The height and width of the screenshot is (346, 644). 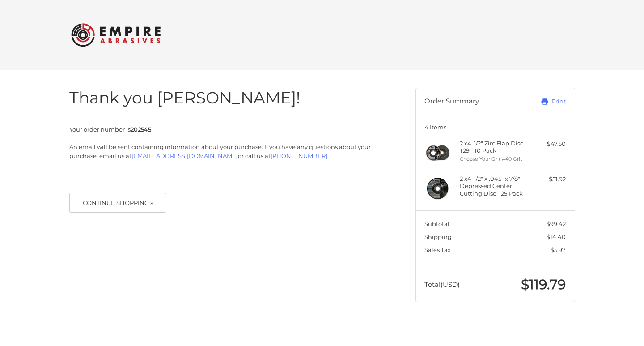 What do you see at coordinates (548, 144) in the screenshot?
I see `div: $47.50` at bounding box center [548, 144].